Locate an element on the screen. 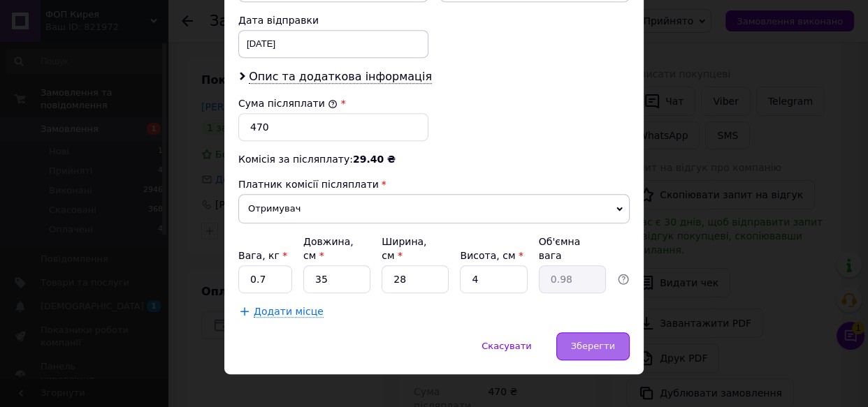  div: Комісія за післяплату: is located at coordinates (434, 159).